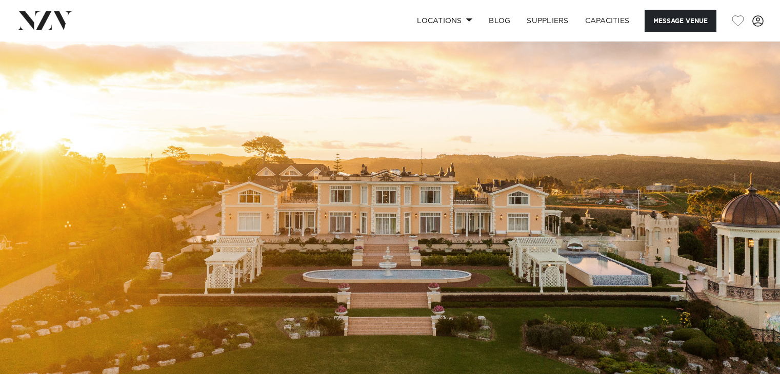  What do you see at coordinates (547, 21) in the screenshot?
I see `a: SUPPLIERS` at bounding box center [547, 21].